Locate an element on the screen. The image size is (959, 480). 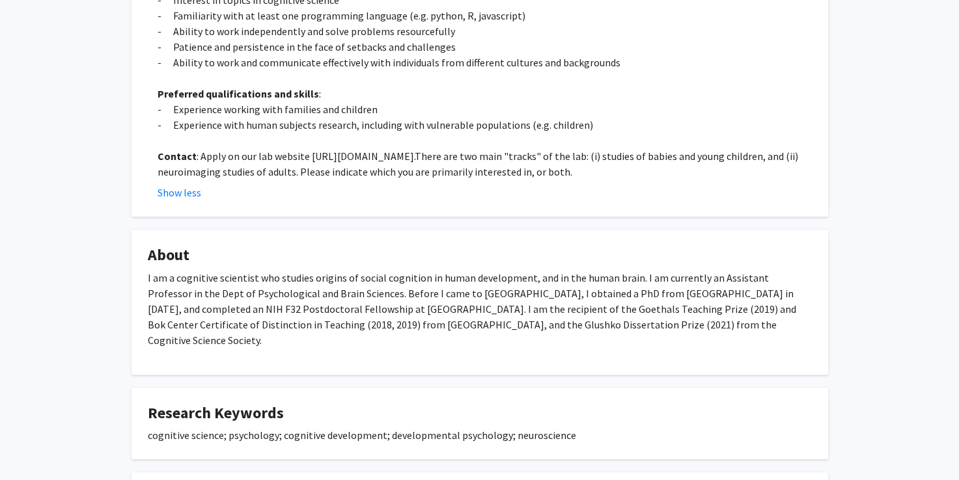
h4: About is located at coordinates (480, 255).